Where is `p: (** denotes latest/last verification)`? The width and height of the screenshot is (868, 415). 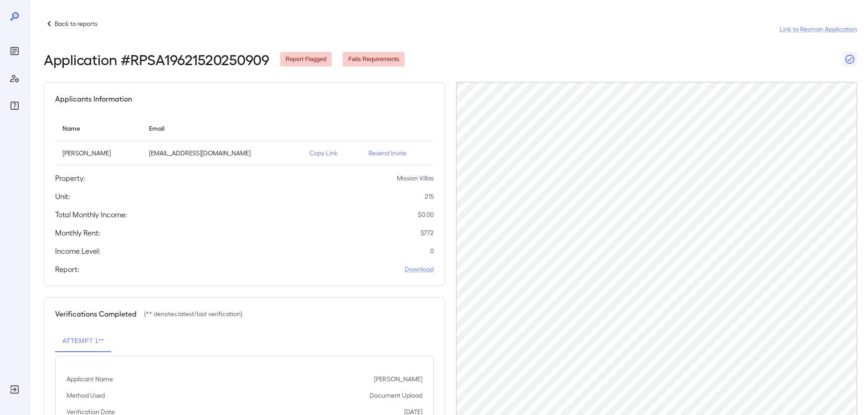 p: (** denotes latest/last verification) is located at coordinates (193, 314).